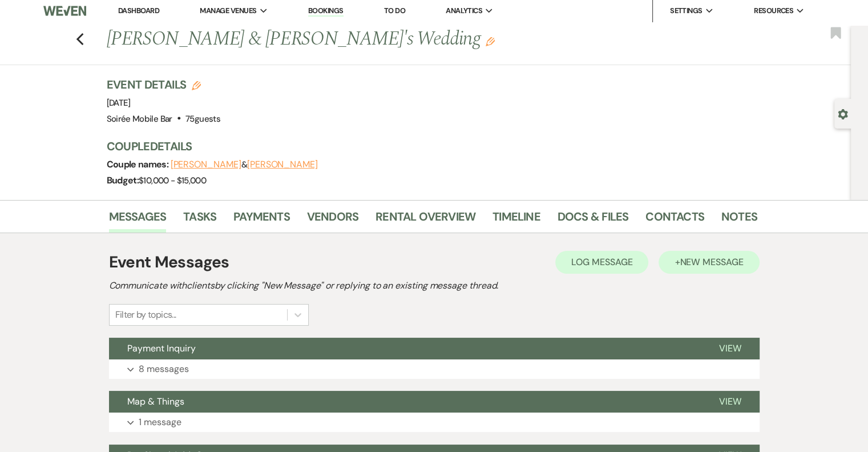  I want to click on span: Couple names:, so click(139, 164).